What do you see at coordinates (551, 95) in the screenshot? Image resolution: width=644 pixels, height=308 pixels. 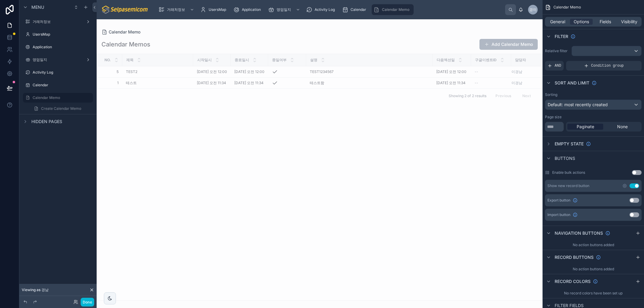 I see `label: Sorting` at bounding box center [551, 95].